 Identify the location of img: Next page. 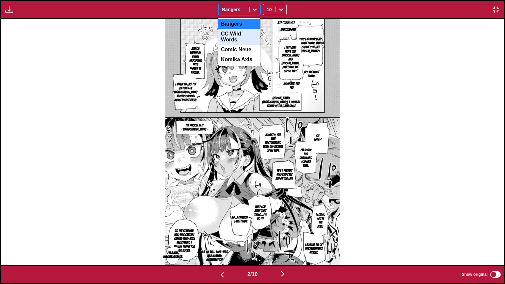
(283, 274).